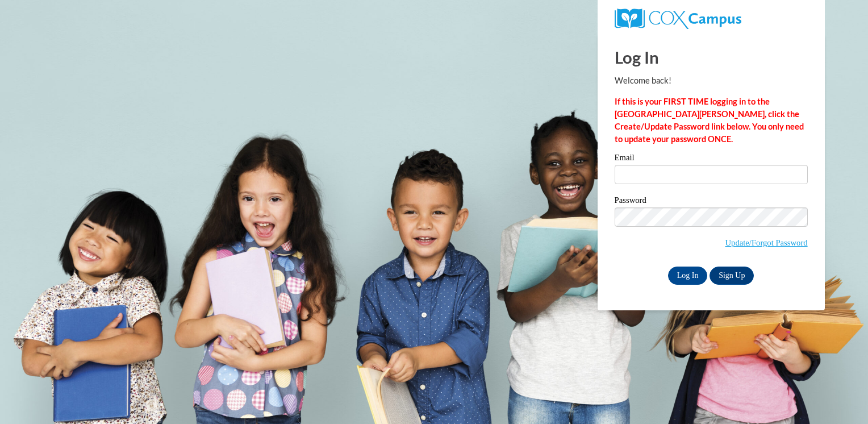  Describe the element at coordinates (732, 276) in the screenshot. I see `a: Sign Up` at that location.